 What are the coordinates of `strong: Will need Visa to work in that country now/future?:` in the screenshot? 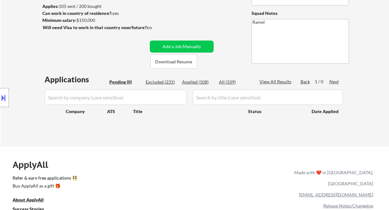 It's located at (95, 27).